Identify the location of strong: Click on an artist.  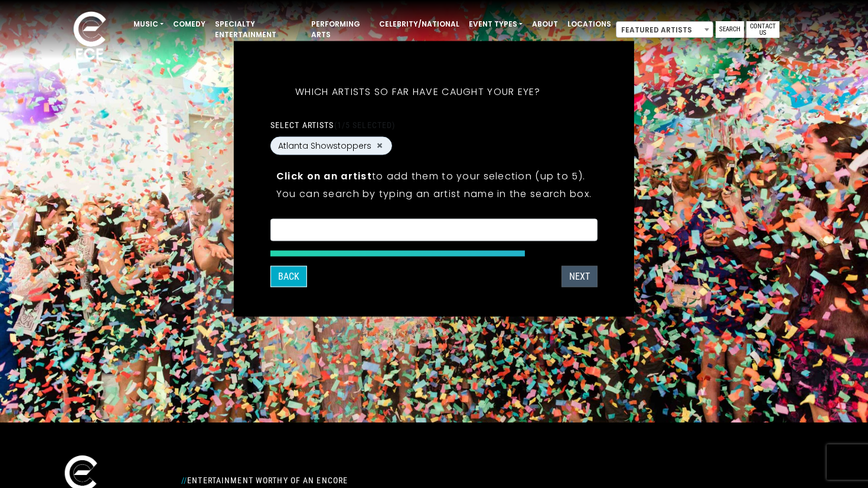
(324, 175).